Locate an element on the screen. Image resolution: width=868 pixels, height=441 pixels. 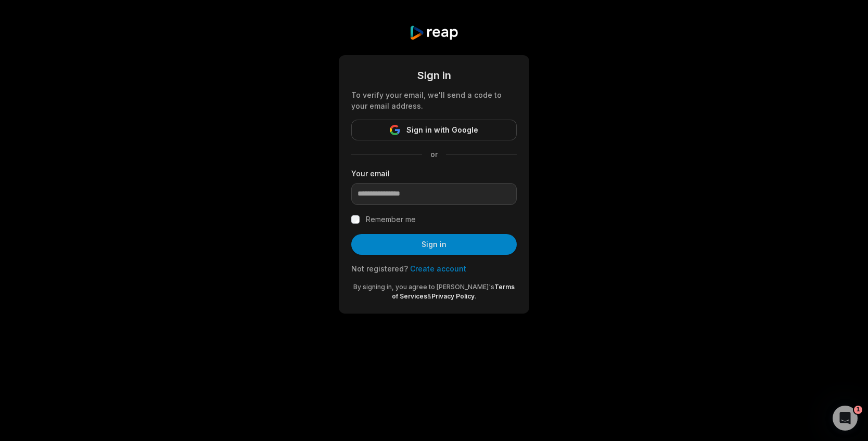
label: Your email is located at coordinates (434, 173).